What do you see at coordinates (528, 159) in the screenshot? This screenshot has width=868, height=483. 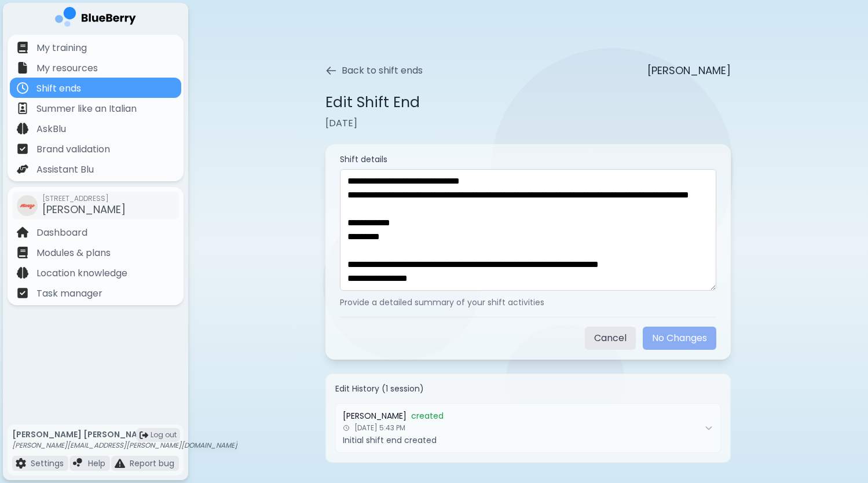 I see `label: Shift details` at bounding box center [528, 159].